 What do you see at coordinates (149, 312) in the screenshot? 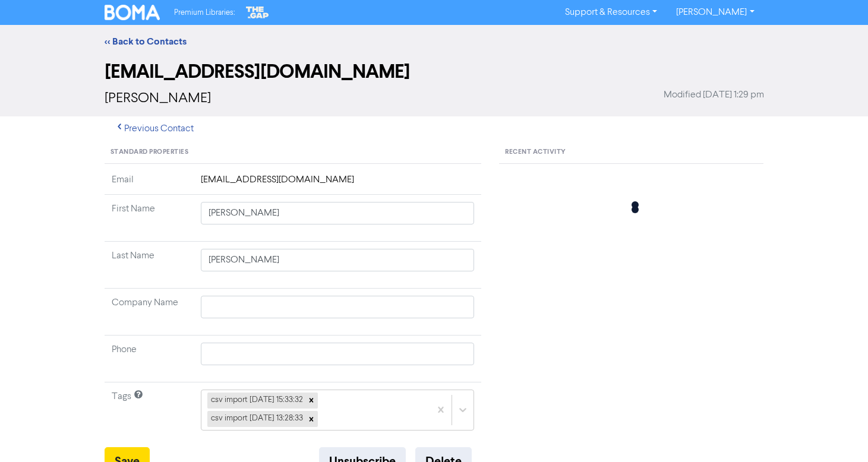
I see `td: Company Name` at bounding box center [149, 312].